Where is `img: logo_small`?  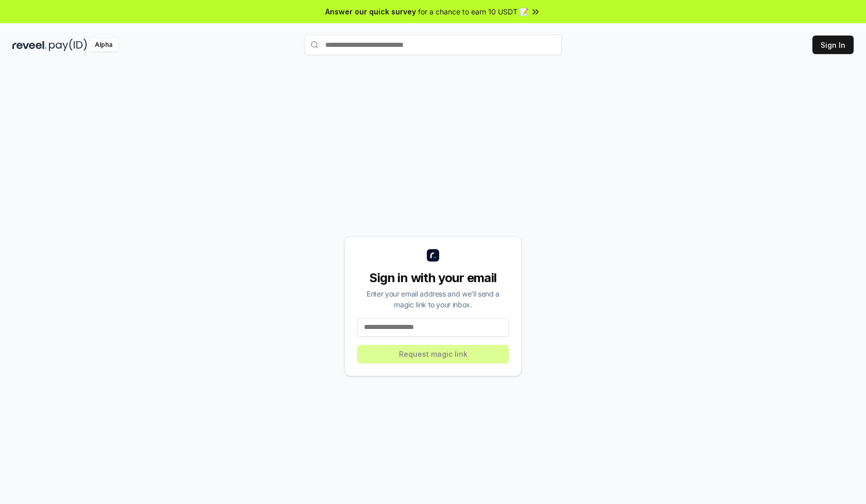
img: logo_small is located at coordinates (433, 255).